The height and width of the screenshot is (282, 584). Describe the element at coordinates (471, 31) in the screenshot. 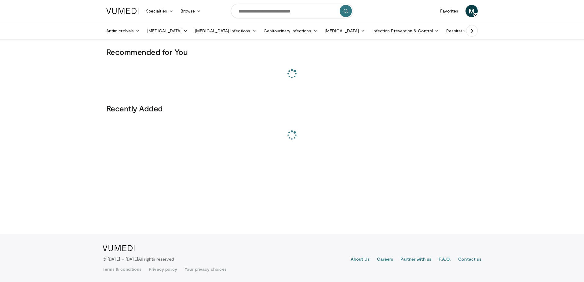

I see `a: Respiratory Infections` at that location.